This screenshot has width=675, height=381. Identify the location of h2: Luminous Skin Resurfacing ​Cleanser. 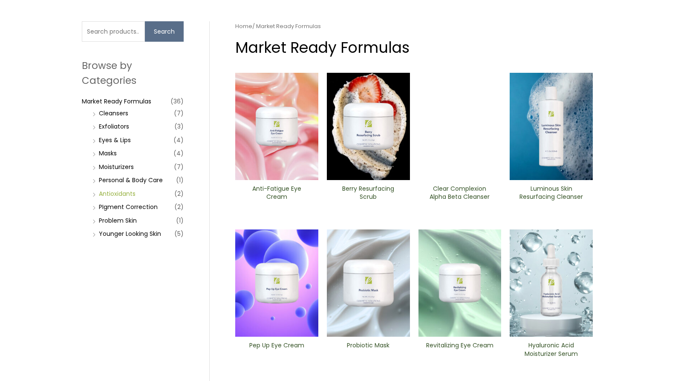
(551, 193).